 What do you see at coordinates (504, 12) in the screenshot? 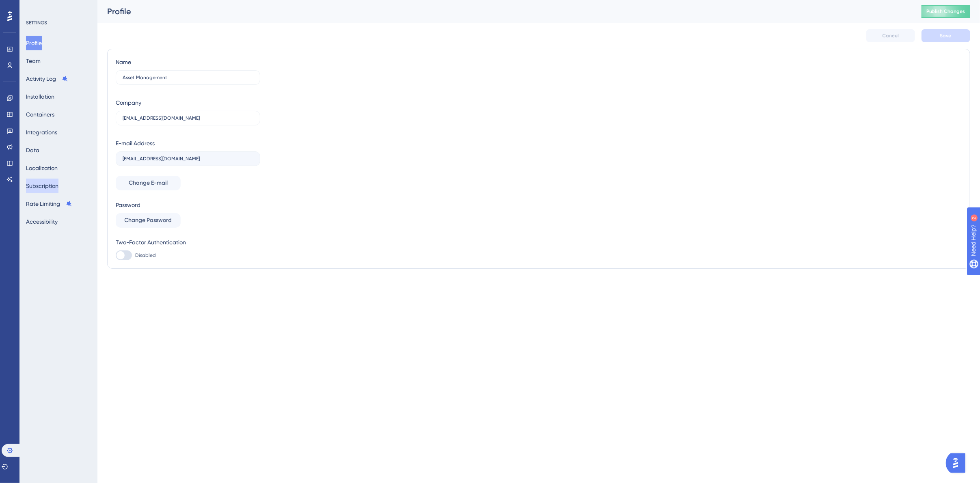
I see `div: Profile` at bounding box center [504, 12].